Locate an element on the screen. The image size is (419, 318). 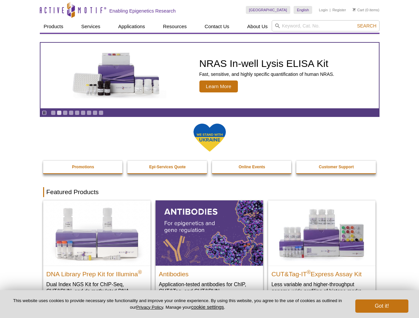
h2: DNA Library Prep Kit for Illumina is located at coordinates (97, 273).